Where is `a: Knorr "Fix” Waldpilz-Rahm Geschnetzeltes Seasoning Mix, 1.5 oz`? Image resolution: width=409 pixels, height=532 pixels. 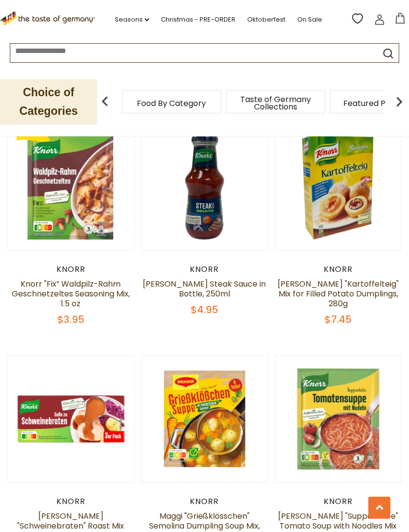 a: Knorr "Fix” Waldpilz-Rahm Geschnetzeltes Seasoning Mix, 1.5 oz is located at coordinates (71, 294).